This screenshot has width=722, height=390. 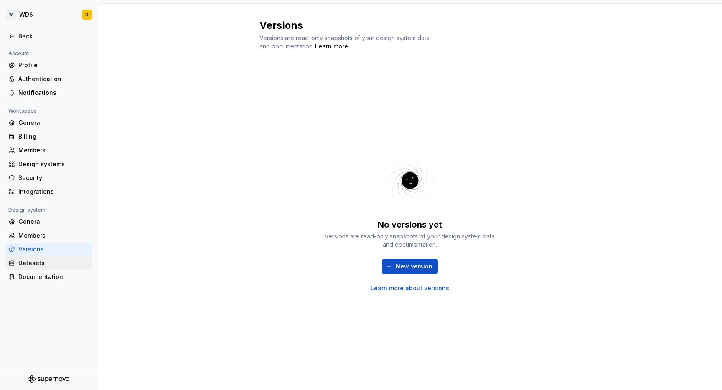 What do you see at coordinates (53, 36) in the screenshot?
I see `div: Back` at bounding box center [53, 36].